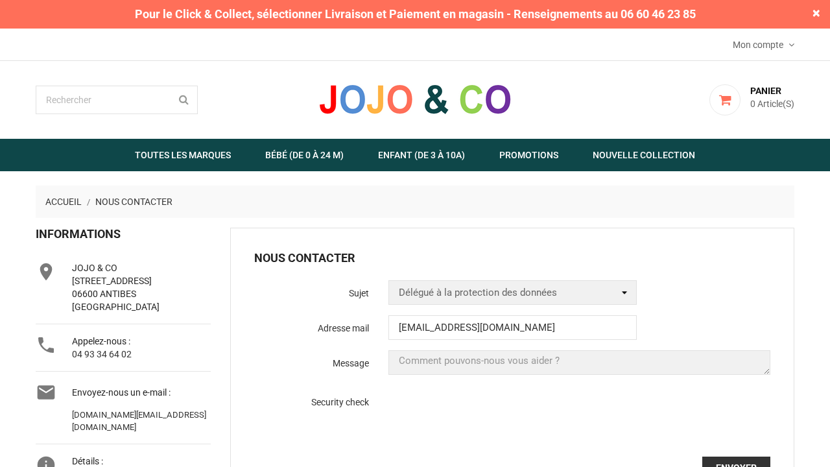 The image size is (830, 467). Describe the element at coordinates (64, 202) in the screenshot. I see `span: Accueil` at that location.